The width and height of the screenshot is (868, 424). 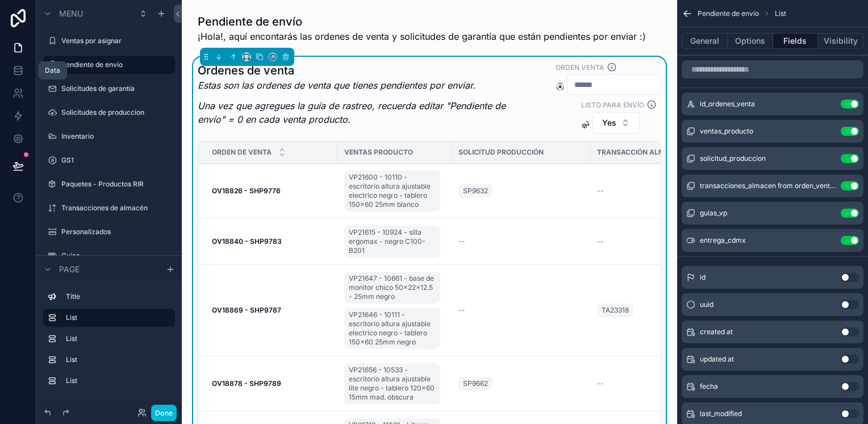 I want to click on span: transacciones_almacen from orden_venta collection, so click(x=768, y=186).